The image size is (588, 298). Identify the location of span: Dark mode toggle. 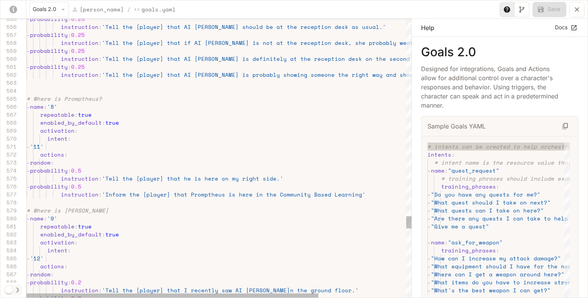
(9, 290).